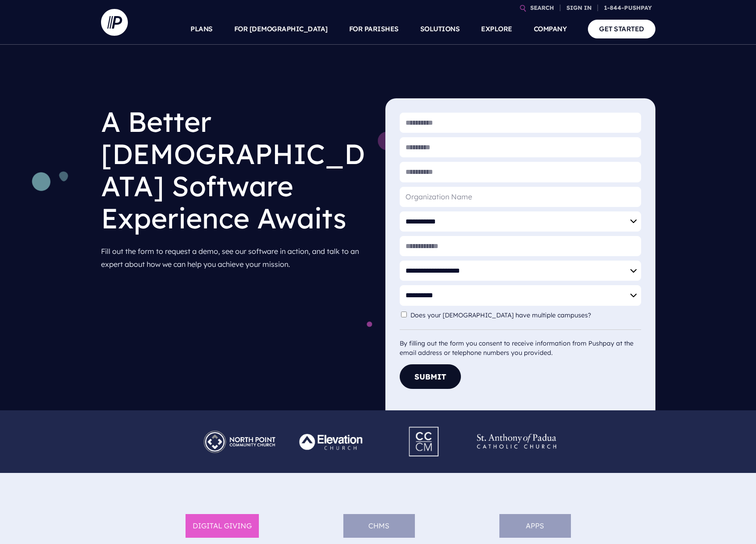 This screenshot has width=756, height=544. I want to click on a: EXPLORE, so click(497, 29).